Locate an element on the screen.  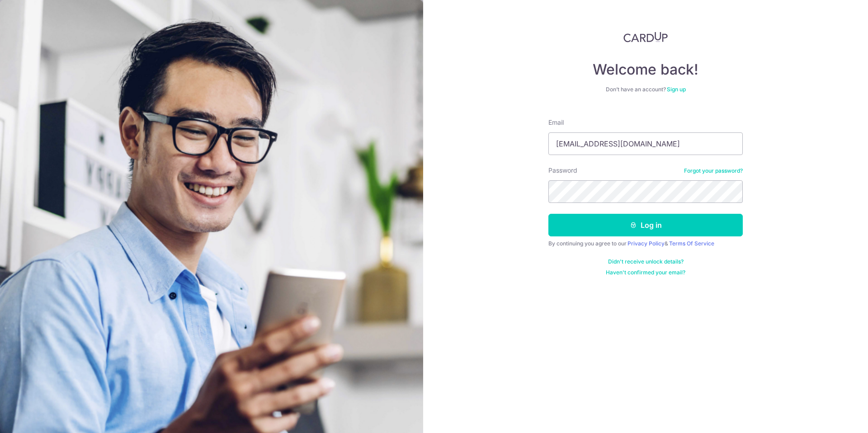
h4: Welcome back! is located at coordinates (645, 70).